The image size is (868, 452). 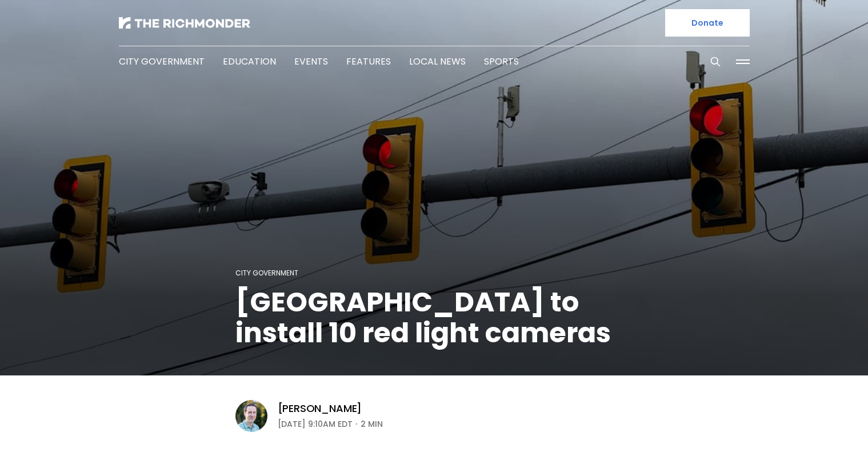 What do you see at coordinates (371, 424) in the screenshot?
I see `span: 2 min` at bounding box center [371, 424].